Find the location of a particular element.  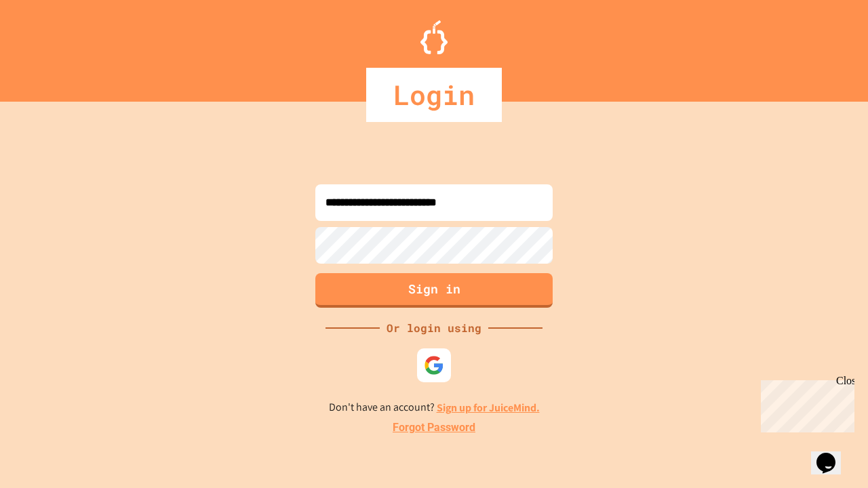

a: Forgot Password is located at coordinates (434, 427).